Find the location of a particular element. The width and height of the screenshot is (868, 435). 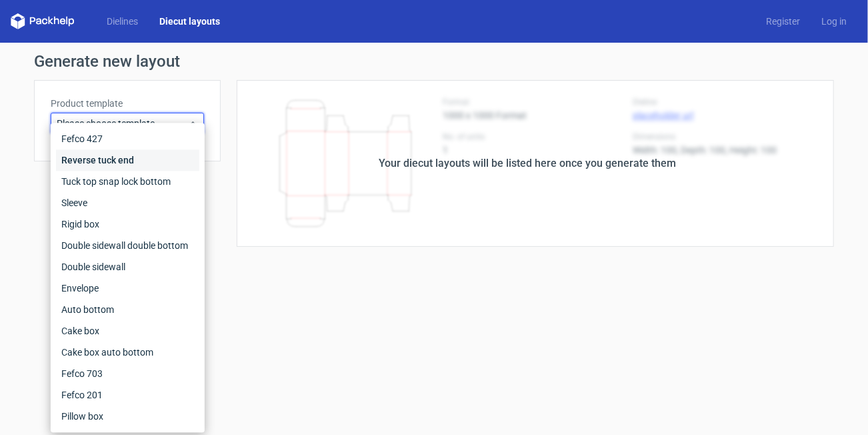

div: Double sidewall double bottom is located at coordinates (128, 245).